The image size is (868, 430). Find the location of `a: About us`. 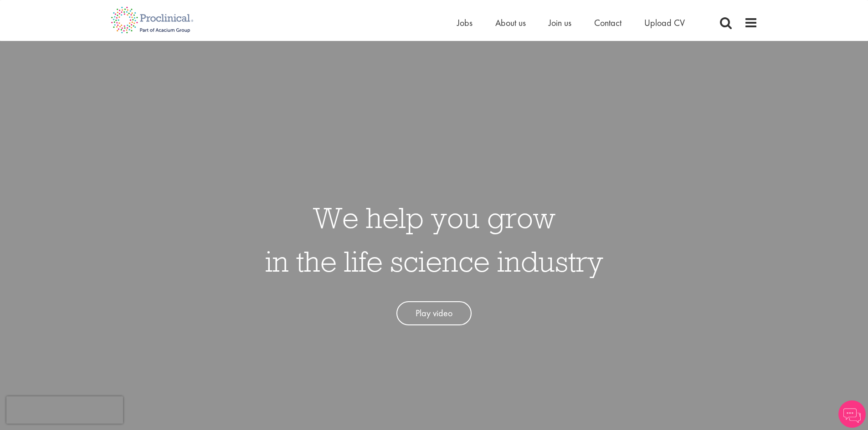

a: About us is located at coordinates (511, 23).